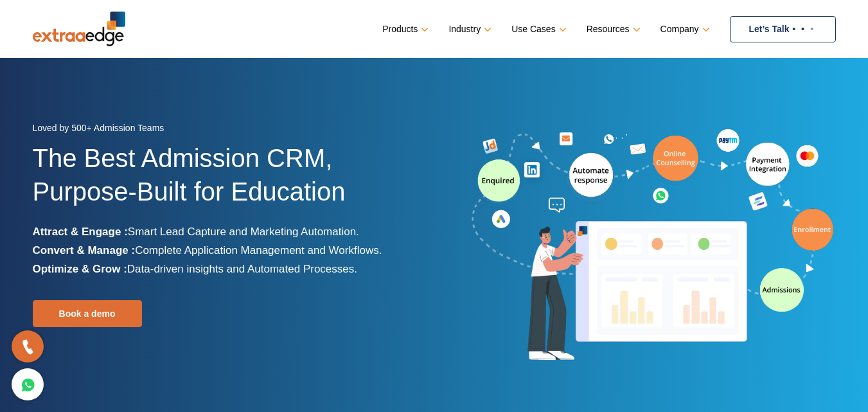 The width and height of the screenshot is (868, 412). I want to click on b: Convert & Manage :, so click(84, 250).